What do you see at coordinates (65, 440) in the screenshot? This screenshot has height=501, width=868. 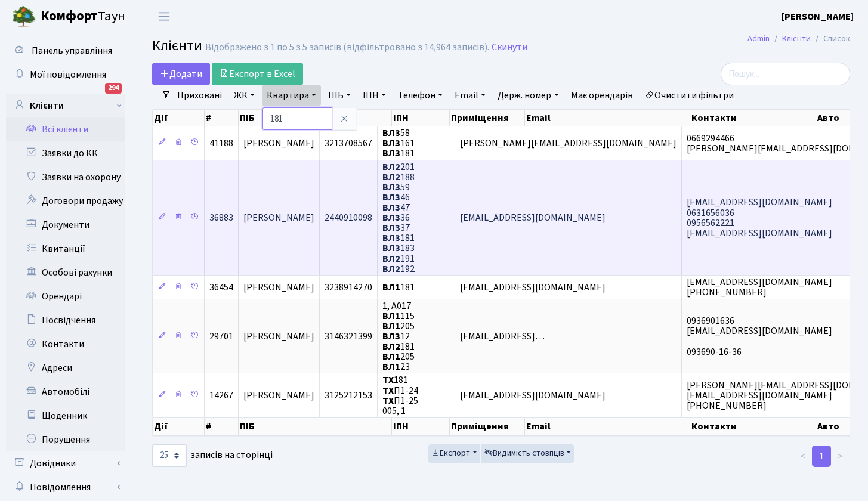 I see `a: Порушення` at bounding box center [65, 440].